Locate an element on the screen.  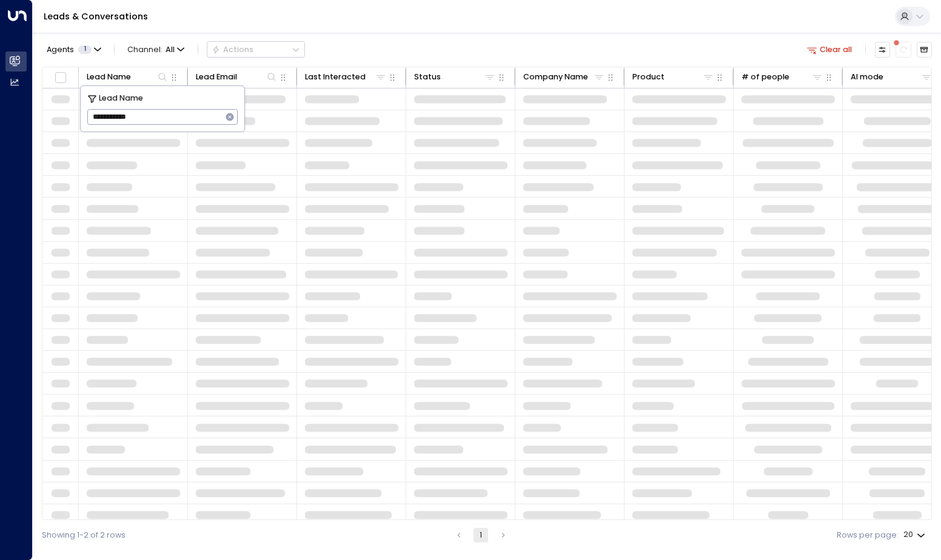
a: Leads & Conversations is located at coordinates (96, 17).